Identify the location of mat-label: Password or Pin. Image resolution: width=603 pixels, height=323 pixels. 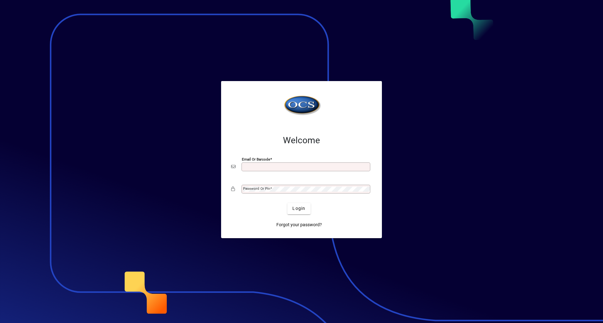
(256, 188).